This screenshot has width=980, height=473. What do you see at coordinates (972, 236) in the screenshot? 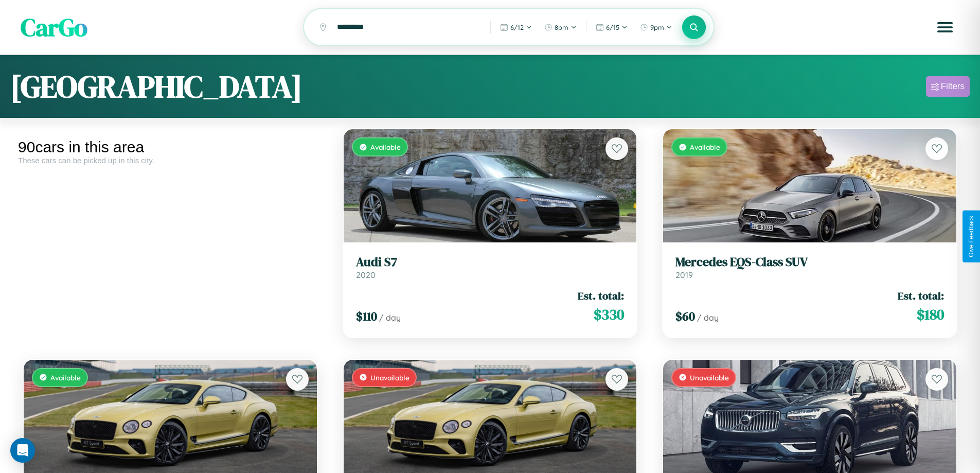
I see `div: Give Feedback` at bounding box center [972, 236].